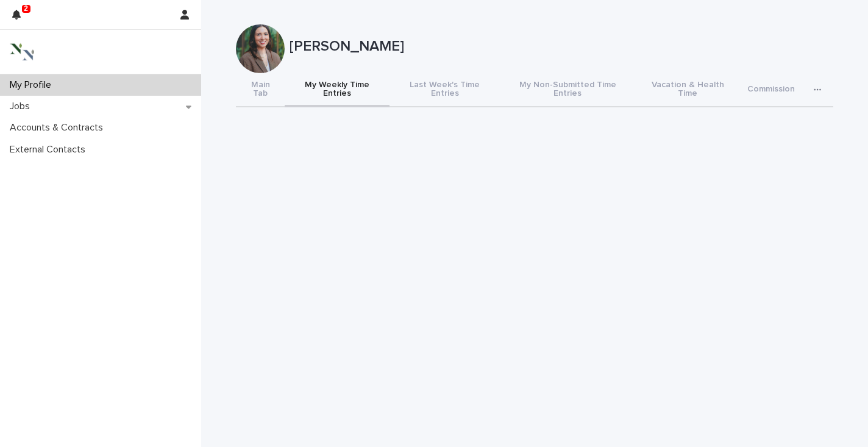 The image size is (868, 447). Describe the element at coordinates (58, 128) in the screenshot. I see `p: Accounts & Contracts` at that location.